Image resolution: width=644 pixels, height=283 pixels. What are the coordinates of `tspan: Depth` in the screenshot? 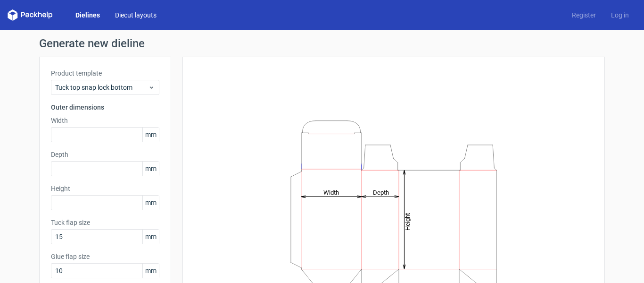 It's located at (381, 192).